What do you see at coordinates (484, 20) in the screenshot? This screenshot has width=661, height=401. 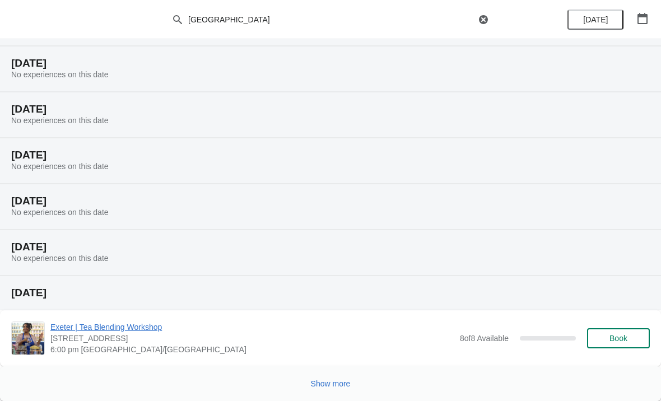 I see `button: Clear` at bounding box center [484, 20].